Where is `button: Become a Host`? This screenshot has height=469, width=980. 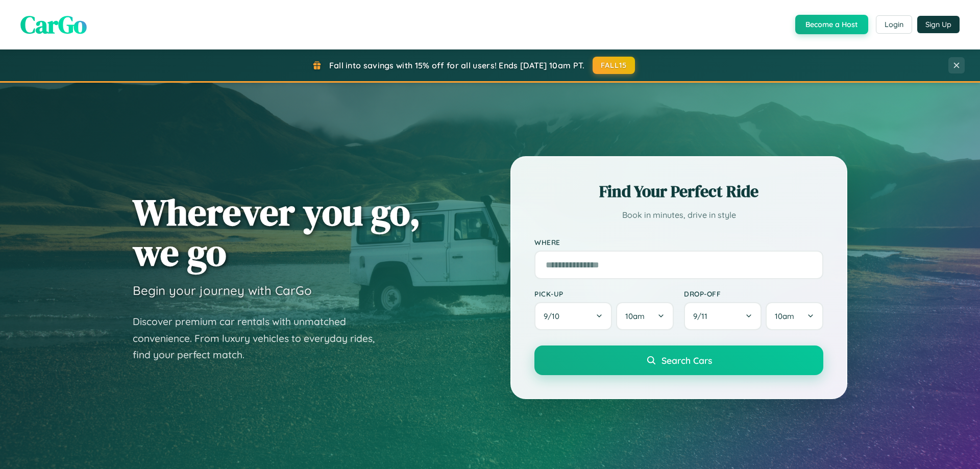 button: Become a Host is located at coordinates (831, 25).